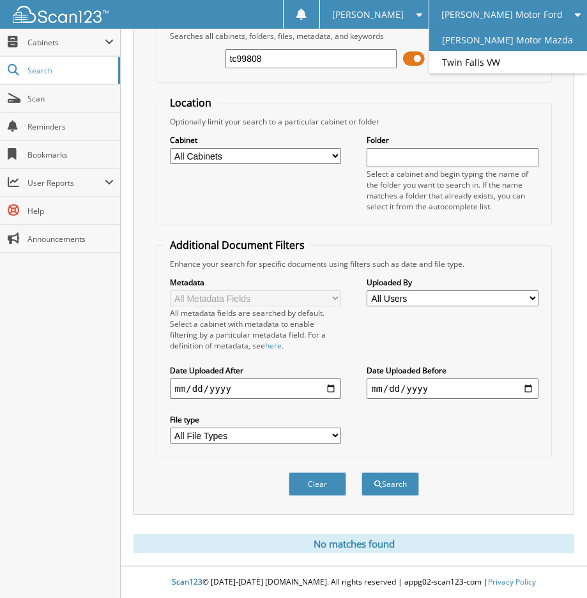  What do you see at coordinates (452, 370) in the screenshot?
I see `label: Date Uploaded Before` at bounding box center [452, 370].